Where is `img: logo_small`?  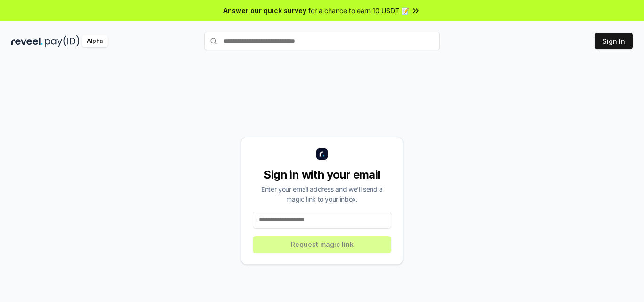
img: logo_small is located at coordinates (322, 154).